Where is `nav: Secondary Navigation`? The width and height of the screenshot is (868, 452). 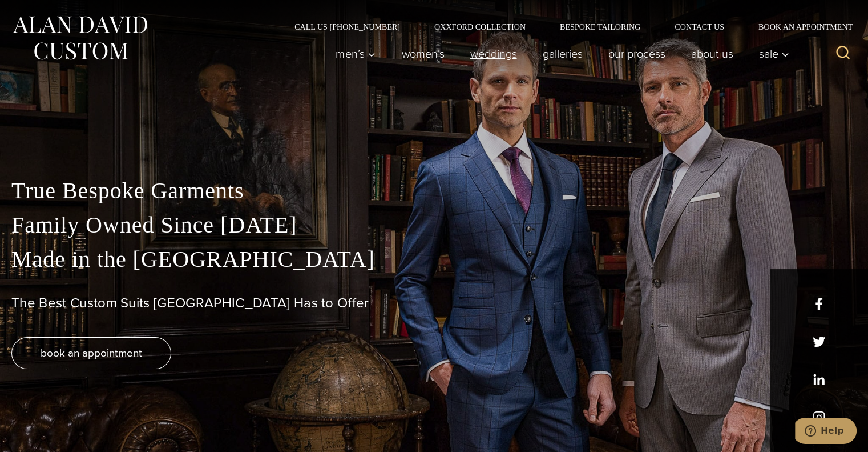 nav: Secondary Navigation is located at coordinates (567, 26).